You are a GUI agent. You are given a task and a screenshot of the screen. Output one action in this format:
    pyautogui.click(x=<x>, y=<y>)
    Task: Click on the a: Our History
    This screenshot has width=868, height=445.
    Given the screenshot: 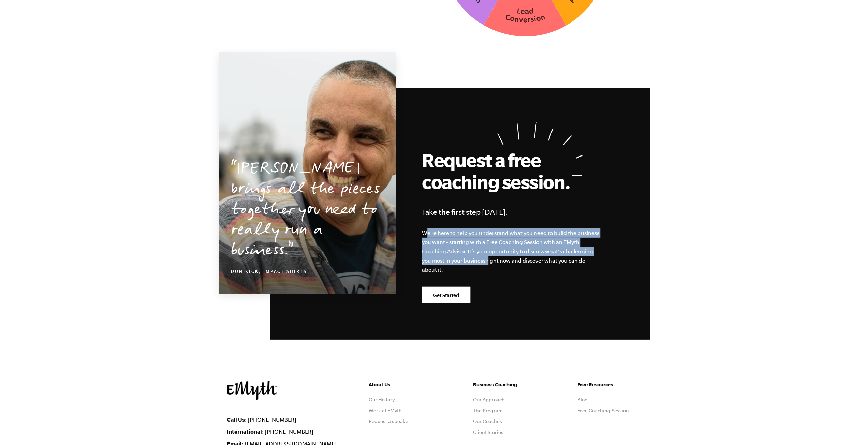 What is the action you would take?
    pyautogui.click(x=382, y=400)
    